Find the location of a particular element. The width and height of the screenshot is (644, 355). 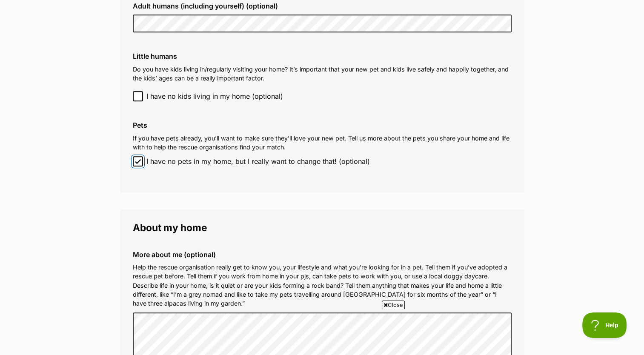

span: I have no pets in my home, but I really want to change that! (optional) is located at coordinates (258, 161).